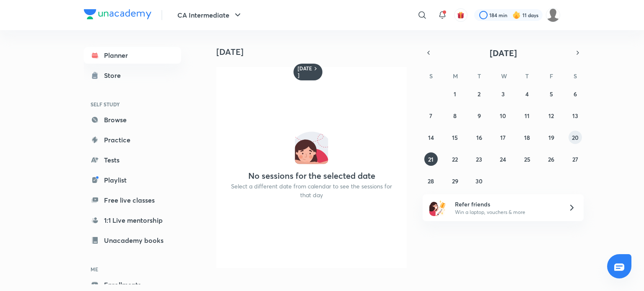  I want to click on button: avatar, so click(461, 15).